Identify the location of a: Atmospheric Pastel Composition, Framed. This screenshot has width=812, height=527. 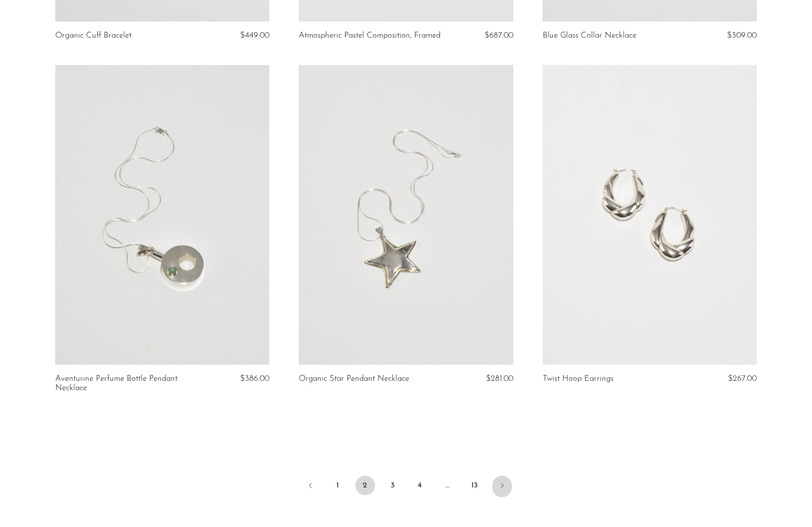
(370, 36).